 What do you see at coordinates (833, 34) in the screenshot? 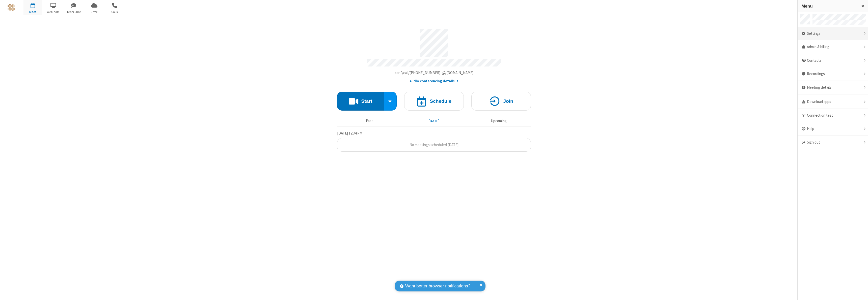
I see `div: Settings` at bounding box center [833, 34].